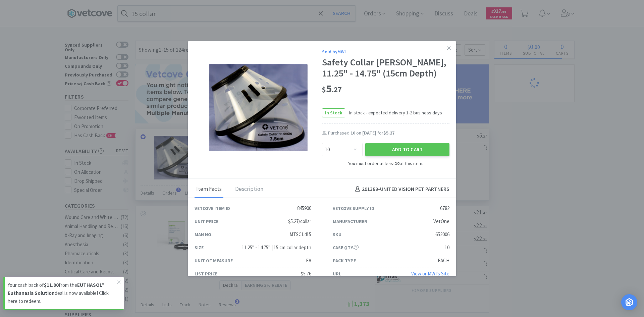 This screenshot has width=644, height=317. What do you see at coordinates (300, 234) in the screenshot?
I see `div: MTSCL415` at bounding box center [300, 234].